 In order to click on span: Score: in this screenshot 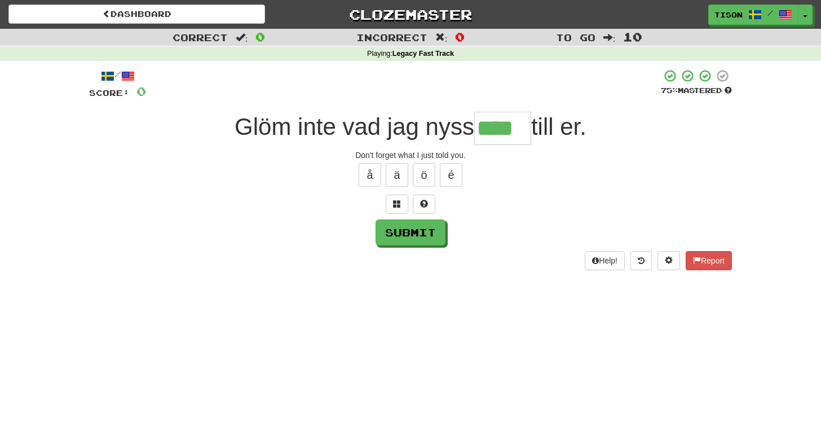, I will do `click(109, 92)`.